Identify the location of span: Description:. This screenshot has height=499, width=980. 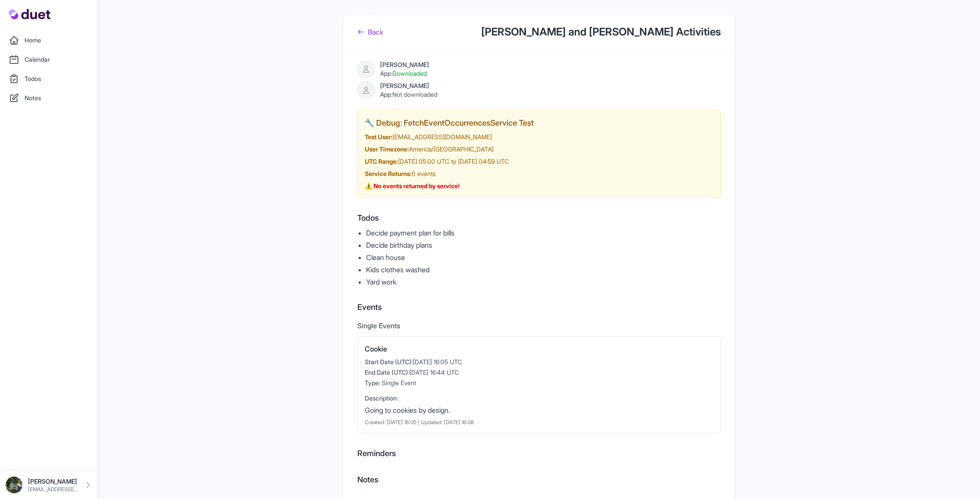
(381, 398).